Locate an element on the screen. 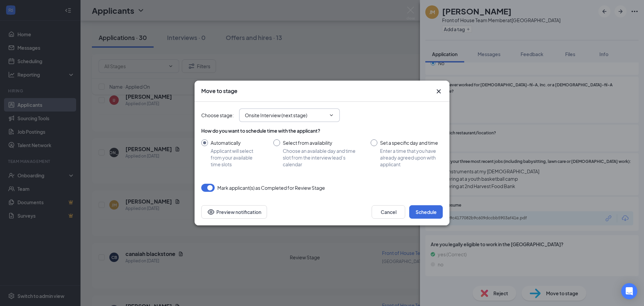 The image size is (644, 306). svg: ChevronDown is located at coordinates (331, 115).